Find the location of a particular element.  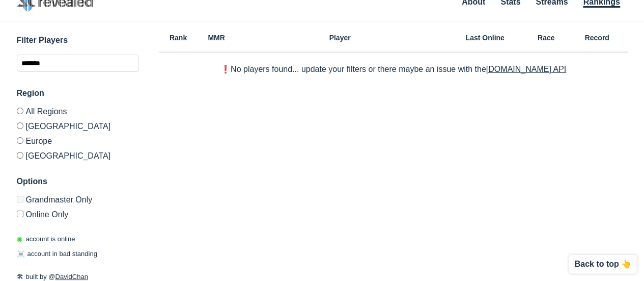

label: Only show accounts currently laddering is located at coordinates (78, 213).